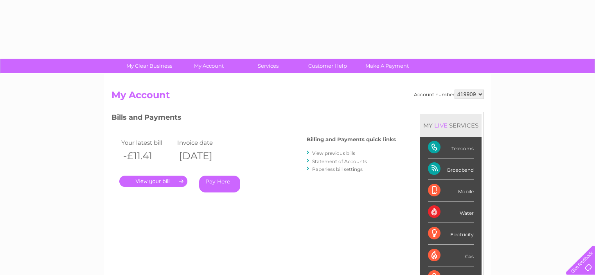 This screenshot has height=275, width=595. What do you see at coordinates (450, 255) in the screenshot?
I see `div: Gas` at bounding box center [450, 255].